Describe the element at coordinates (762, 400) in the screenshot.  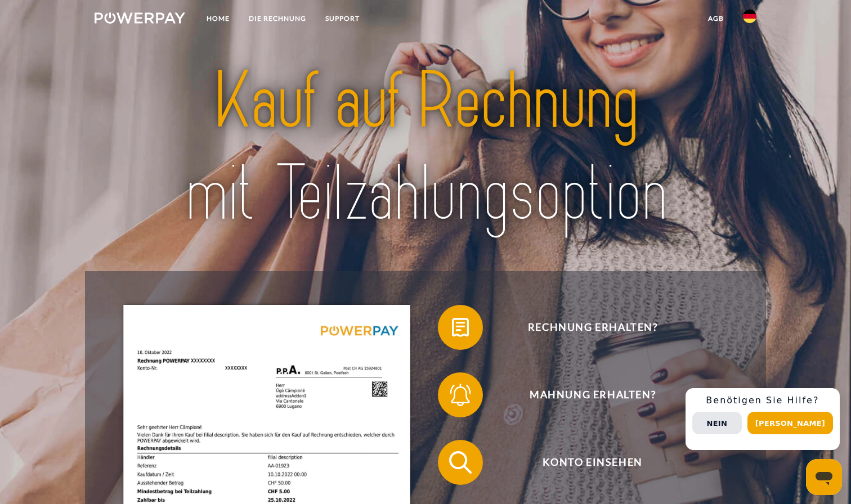
I see `h3: Benötigen Sie Hilfe?` at that location.